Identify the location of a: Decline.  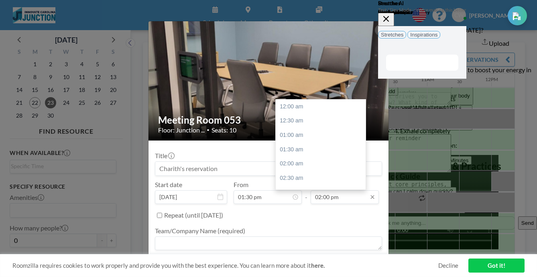
(448, 265).